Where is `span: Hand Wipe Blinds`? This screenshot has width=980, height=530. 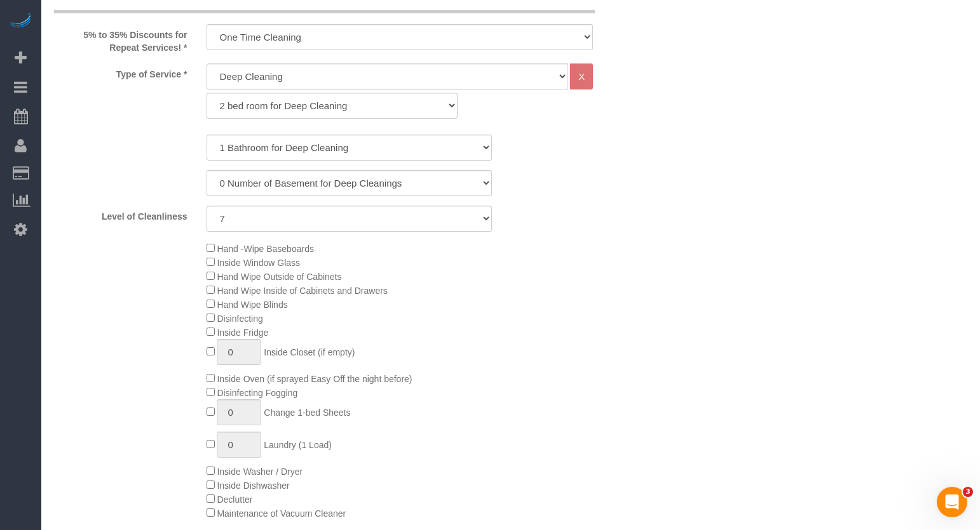
span: Hand Wipe Blinds is located at coordinates (251, 305).